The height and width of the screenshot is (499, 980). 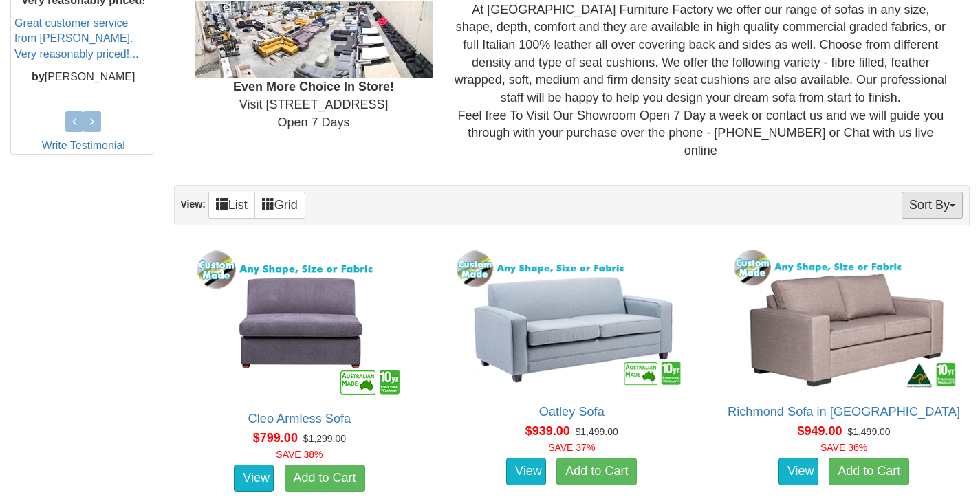 I want to click on img: Showroom, so click(x=314, y=40).